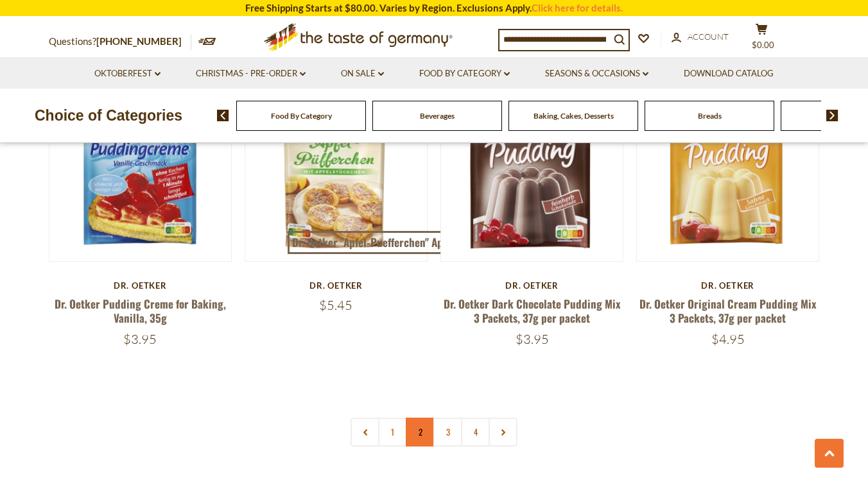  Describe the element at coordinates (475, 432) in the screenshot. I see `a: 4` at that location.